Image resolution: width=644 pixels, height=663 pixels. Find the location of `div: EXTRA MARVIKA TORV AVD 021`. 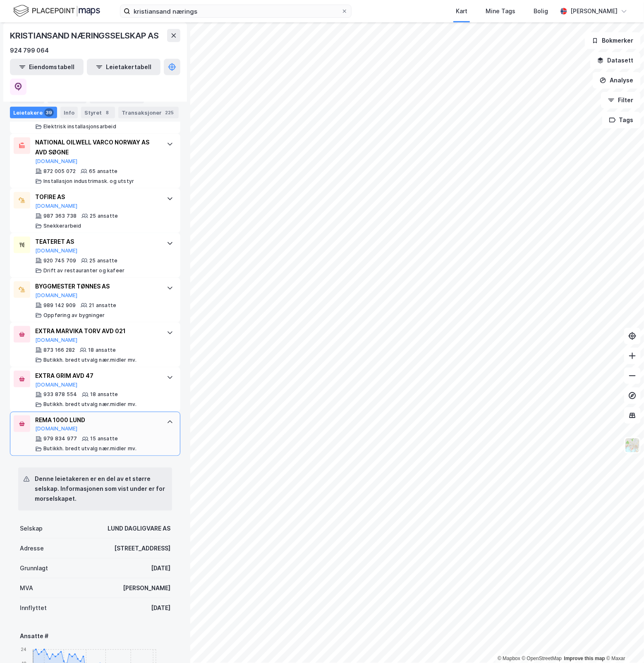

div: EXTRA MARVIKA TORV AVD 021 is located at coordinates (97, 331).